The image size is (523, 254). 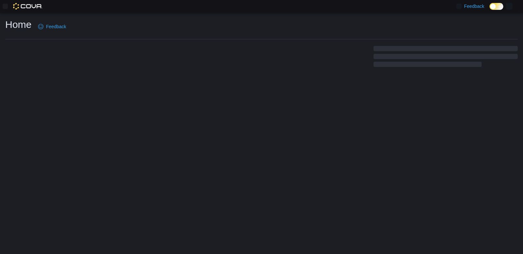 I want to click on span: Loading, so click(x=446, y=58).